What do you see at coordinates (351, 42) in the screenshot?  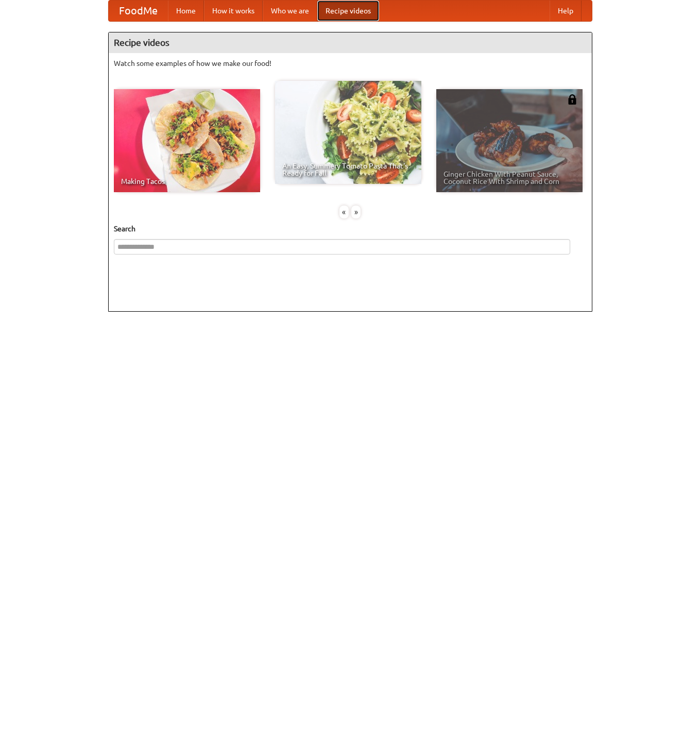 I see `h4: Recipe videos` at bounding box center [351, 42].